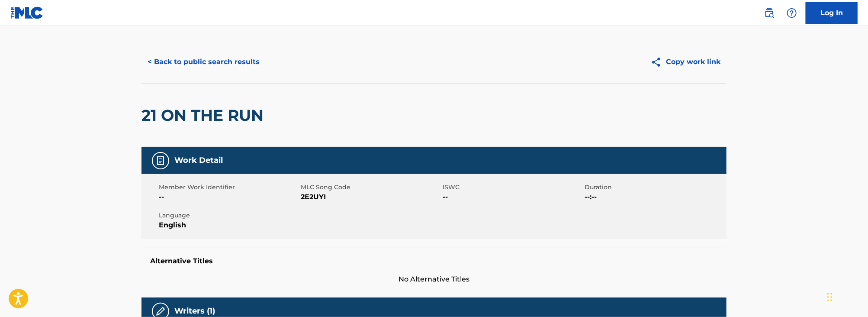 The width and height of the screenshot is (868, 317). What do you see at coordinates (792, 13) in the screenshot?
I see `img: help` at bounding box center [792, 13].